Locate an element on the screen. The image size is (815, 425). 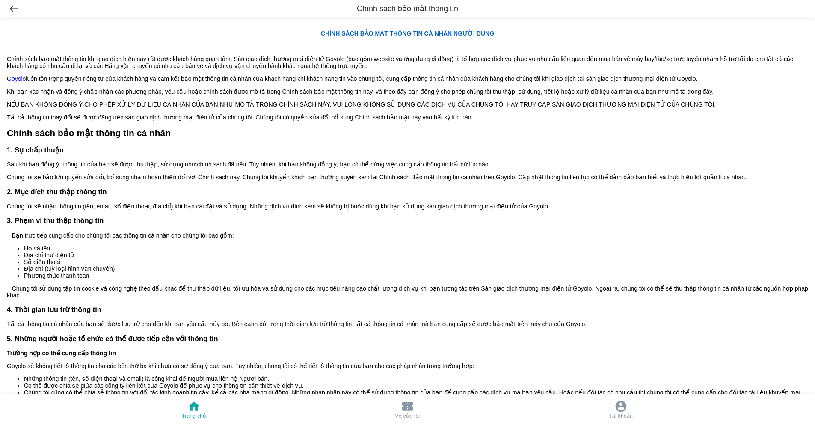
span: Goyolo sẽ không tiết lộ thông tin cho các bên thứ ba khi chưa có sự đồng ý của bạn. Tuy nhiên, ch... is located at coordinates (241, 366).